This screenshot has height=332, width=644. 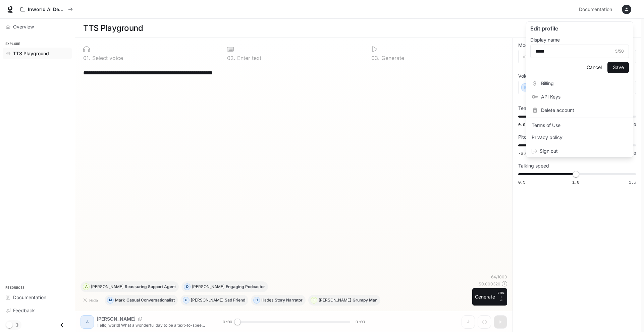 I want to click on span: Privacy policy, so click(x=580, y=137).